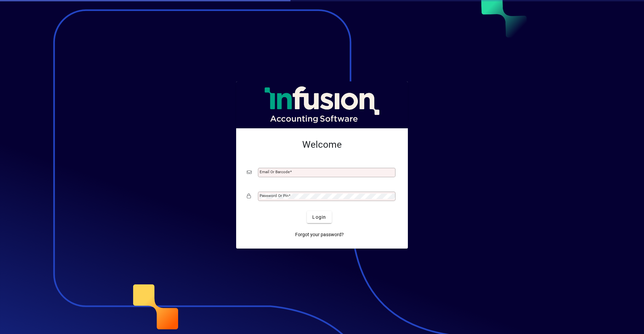 The width and height of the screenshot is (644, 334). Describe the element at coordinates (274, 196) in the screenshot. I see `mat-label: Password or Pin` at that location.